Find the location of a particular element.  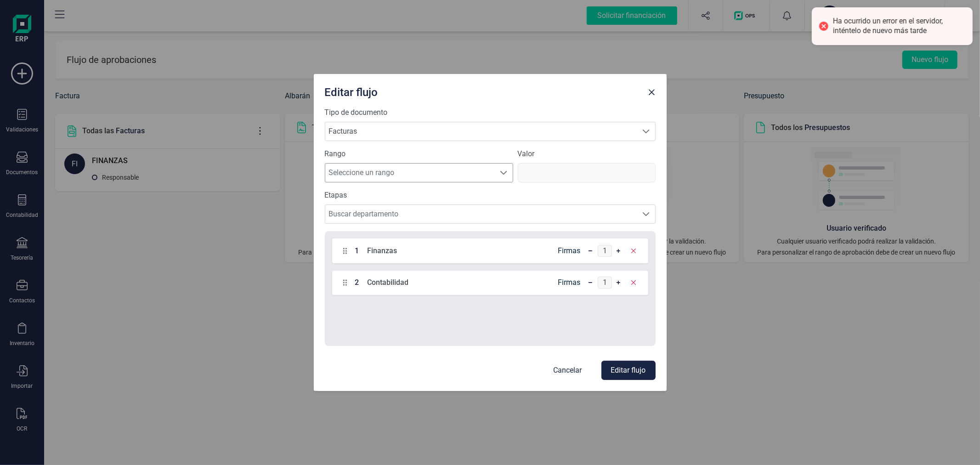

span: 2 is located at coordinates (357, 282).